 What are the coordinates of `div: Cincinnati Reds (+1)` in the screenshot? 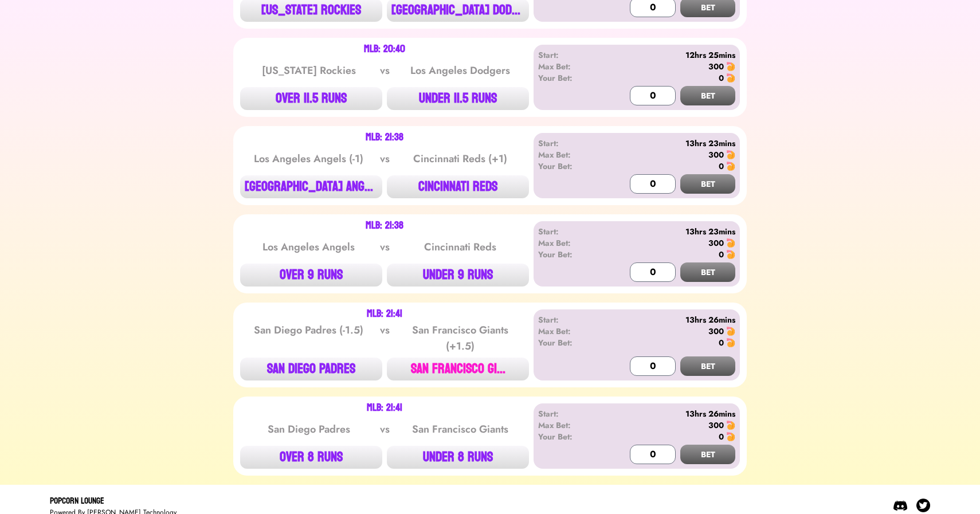 It's located at (460, 159).